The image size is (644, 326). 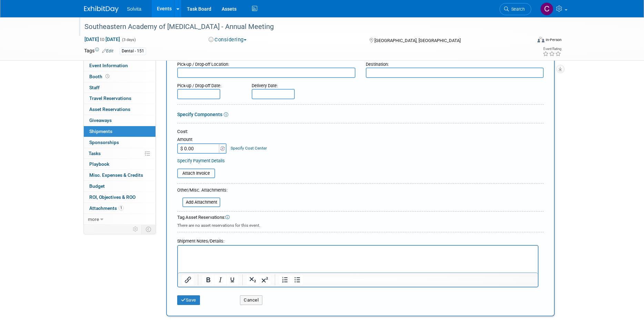 I want to click on span: to, so click(x=102, y=39).